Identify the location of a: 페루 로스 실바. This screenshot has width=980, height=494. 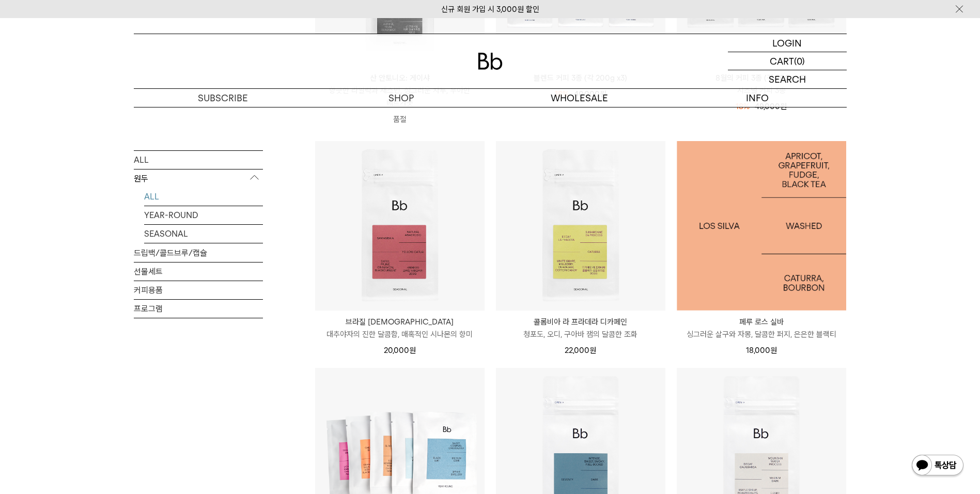
(762, 226).